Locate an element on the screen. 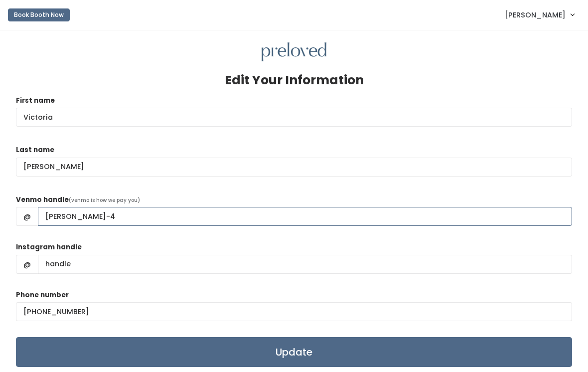  label: Last name is located at coordinates (35, 150).